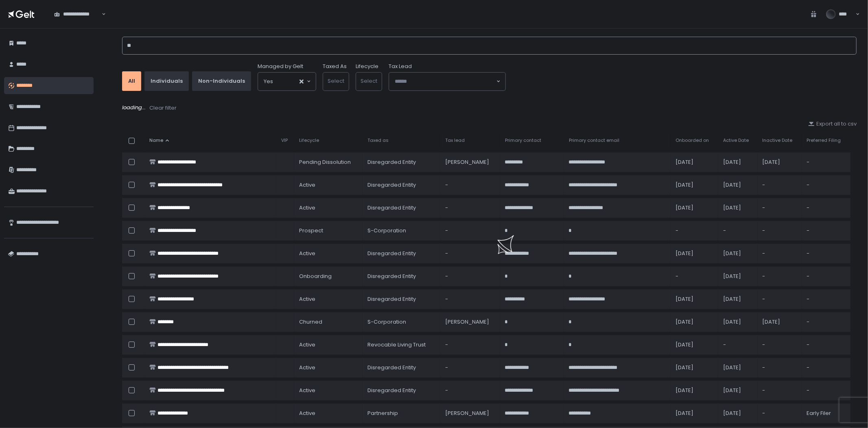  I want to click on div: Partnership, so click(402, 413).